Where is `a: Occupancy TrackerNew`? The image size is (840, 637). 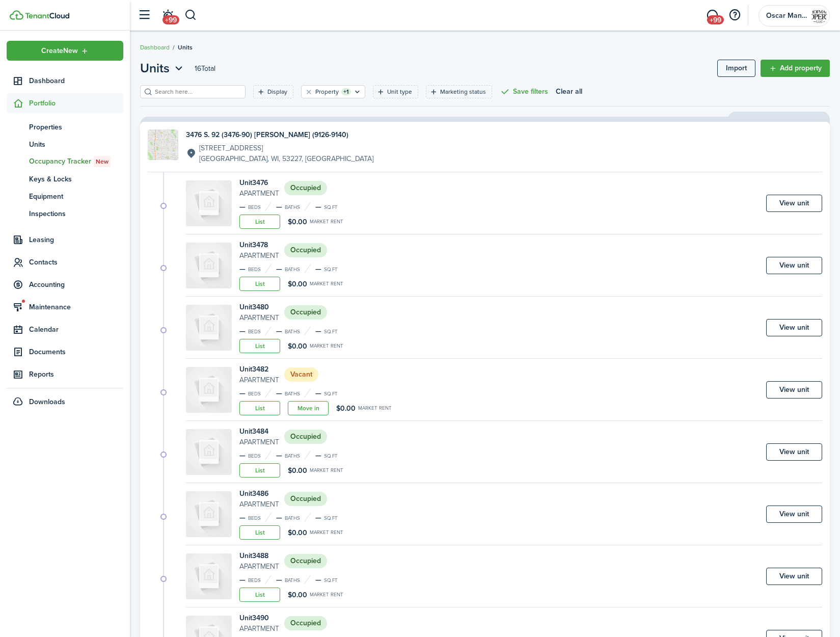
a: Occupancy TrackerNew is located at coordinates (65, 162).